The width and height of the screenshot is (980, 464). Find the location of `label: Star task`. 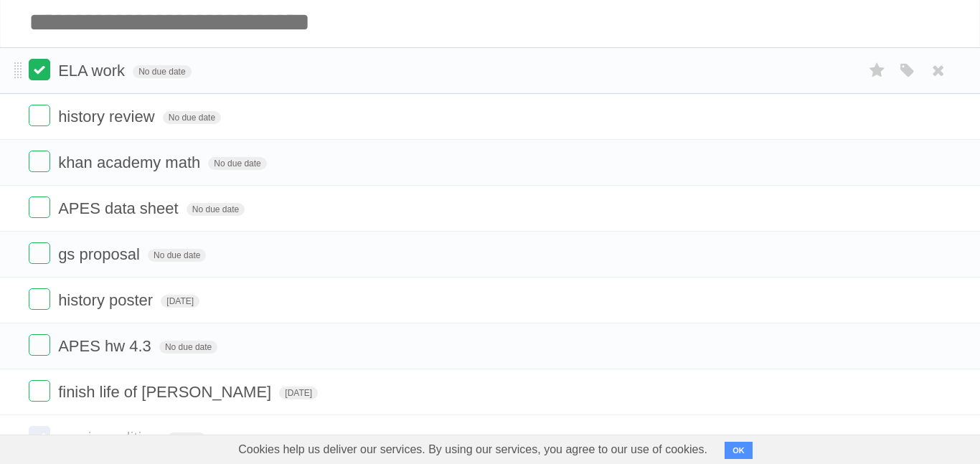

label: Star task is located at coordinates (877, 70).